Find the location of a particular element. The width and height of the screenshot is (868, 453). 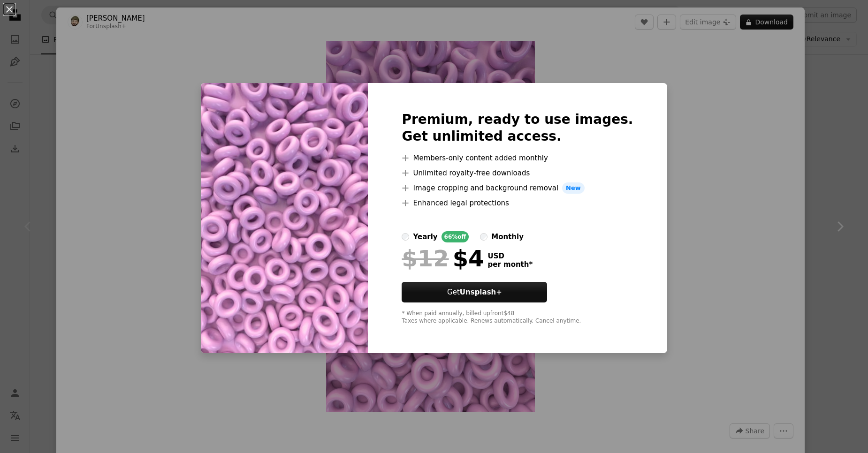

input: yearly66%off is located at coordinates (406, 237).